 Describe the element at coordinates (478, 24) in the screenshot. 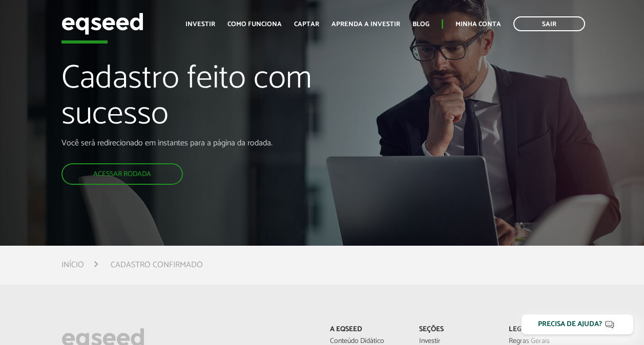

I see `a: Minha conta` at that location.